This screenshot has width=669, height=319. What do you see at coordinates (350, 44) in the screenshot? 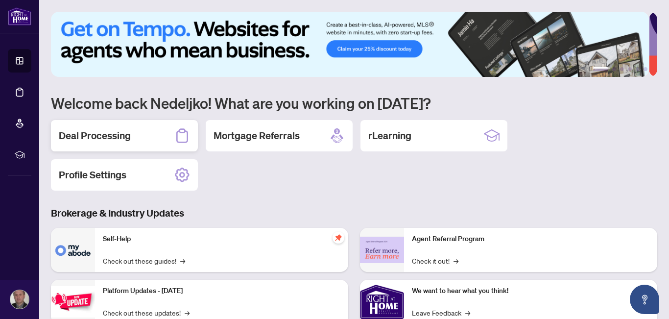
I see `img: Slide 0` at bounding box center [350, 44].